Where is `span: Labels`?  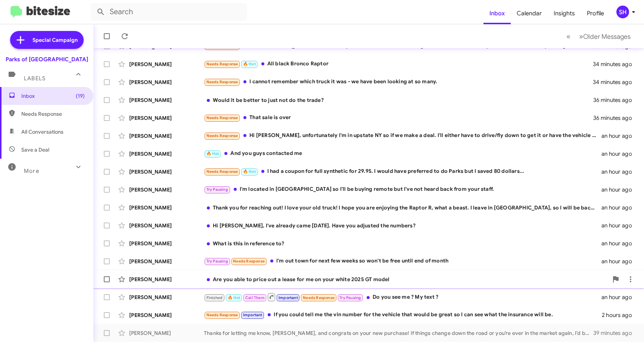 span: Labels is located at coordinates (35, 78).